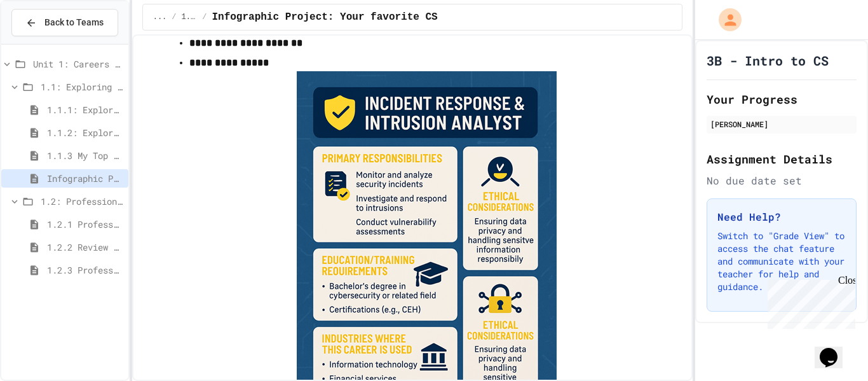  I want to click on span: Back to Teams, so click(74, 22).